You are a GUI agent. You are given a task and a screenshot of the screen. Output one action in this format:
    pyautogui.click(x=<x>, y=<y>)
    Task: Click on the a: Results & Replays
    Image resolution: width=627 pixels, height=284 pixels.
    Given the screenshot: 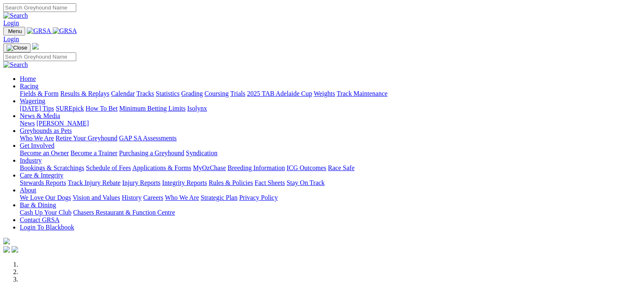 What is the action you would take?
    pyautogui.click(x=85, y=93)
    